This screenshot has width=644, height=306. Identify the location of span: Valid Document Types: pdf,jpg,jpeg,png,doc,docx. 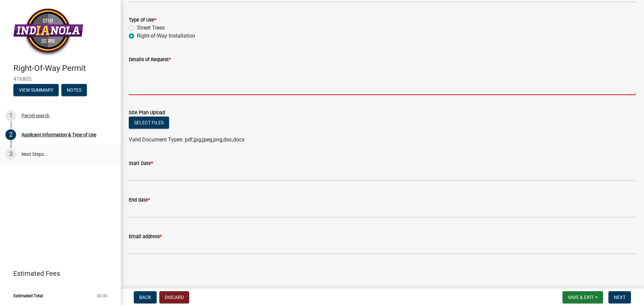
(186, 139).